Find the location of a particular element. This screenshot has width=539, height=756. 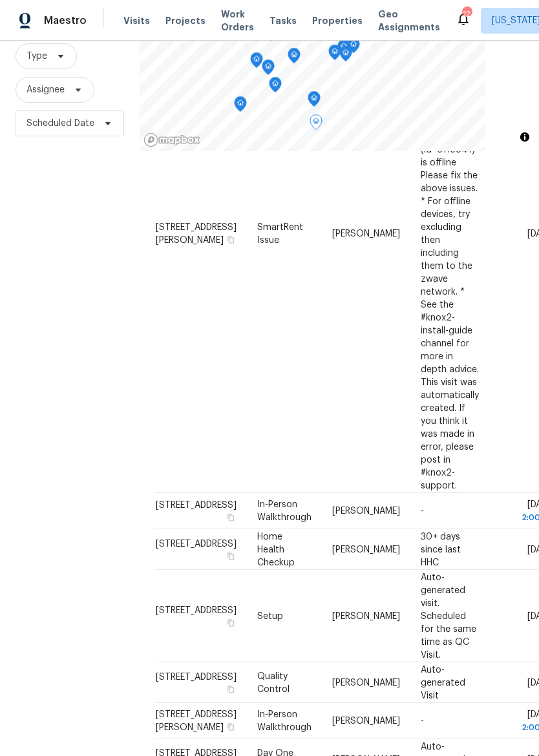

a: Mapbox homepage is located at coordinates (172, 140).